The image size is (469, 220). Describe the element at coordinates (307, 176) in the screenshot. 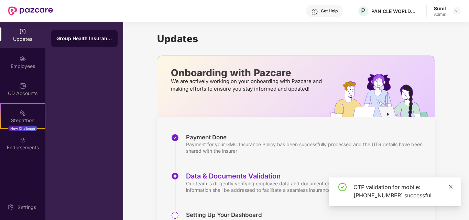

I see `div: Data & Documents Validation` at that location.